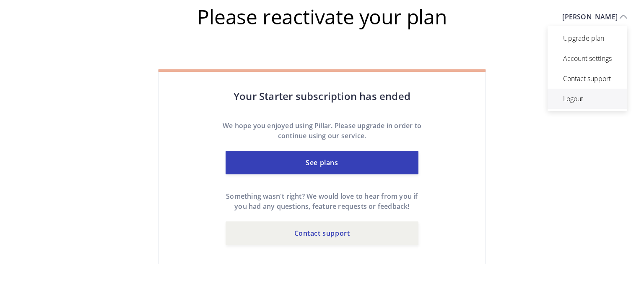  Describe the element at coordinates (322, 96) in the screenshot. I see `h4: Your Starter subscription has ended` at that location.